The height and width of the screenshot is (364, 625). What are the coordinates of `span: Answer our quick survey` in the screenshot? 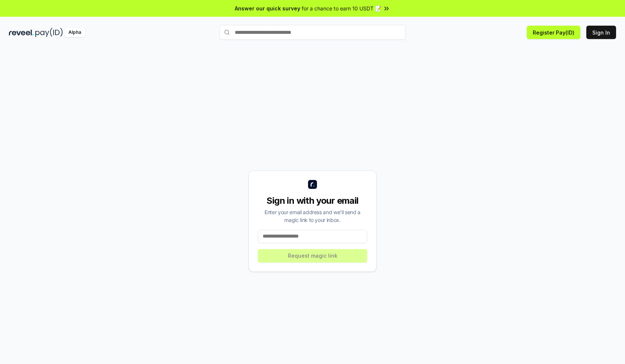 It's located at (268, 8).